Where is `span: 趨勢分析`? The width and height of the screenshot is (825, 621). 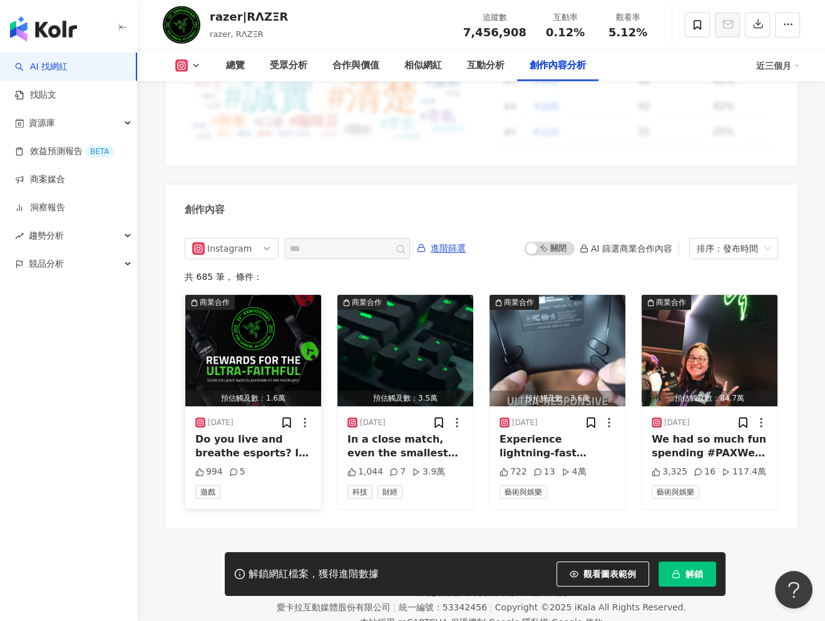 span: 趨勢分析 is located at coordinates (46, 235).